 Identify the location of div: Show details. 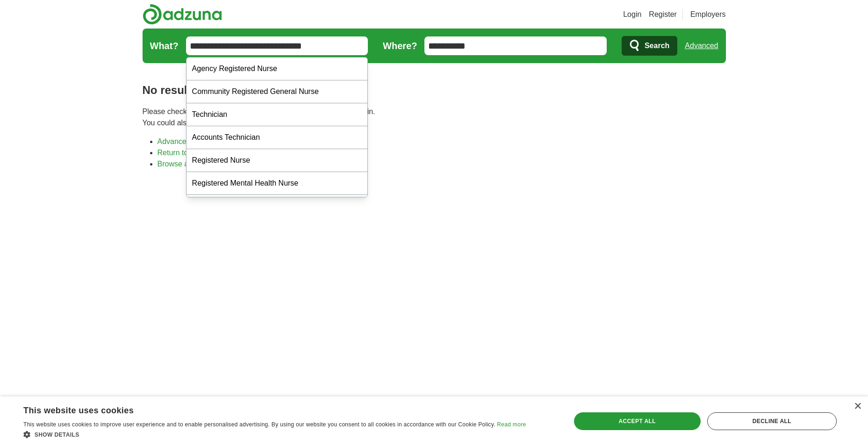
(275, 434).